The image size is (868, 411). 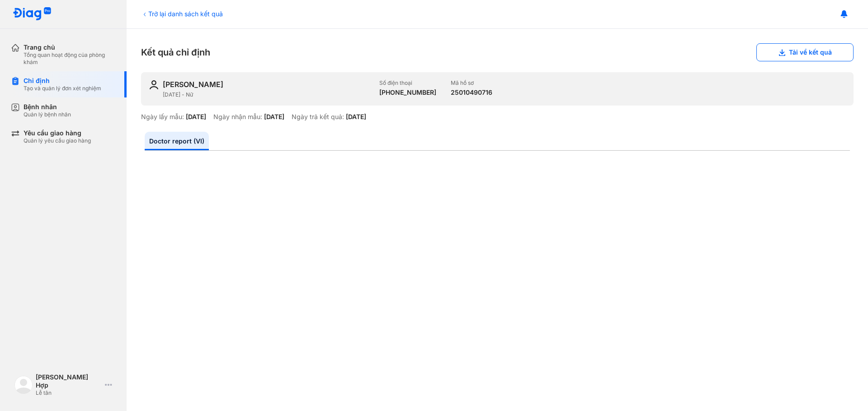 I want to click on div: Trở lại danh sách kết quả, so click(x=182, y=14).